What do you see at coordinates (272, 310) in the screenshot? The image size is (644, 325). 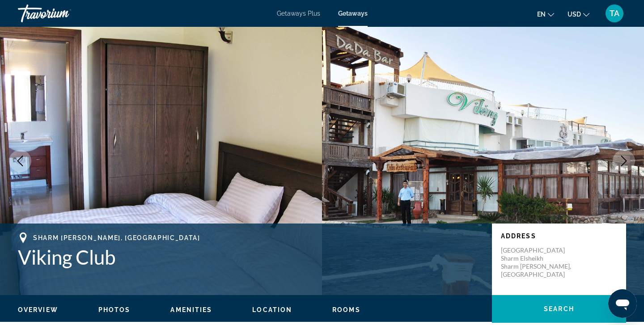 I see `button: Location` at bounding box center [272, 310].